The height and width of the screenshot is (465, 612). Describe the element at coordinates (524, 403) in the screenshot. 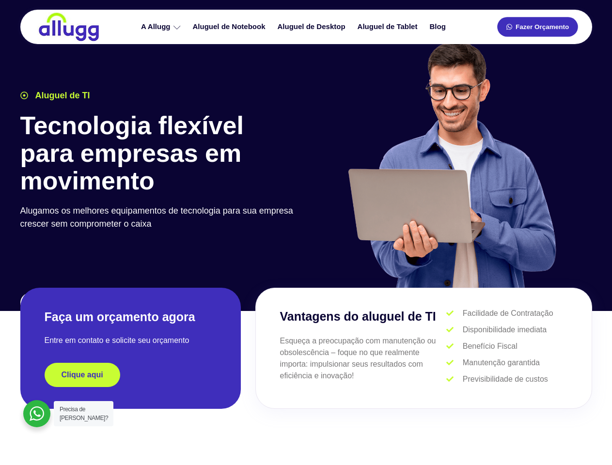

I see `div: Chat Widget` at that location.